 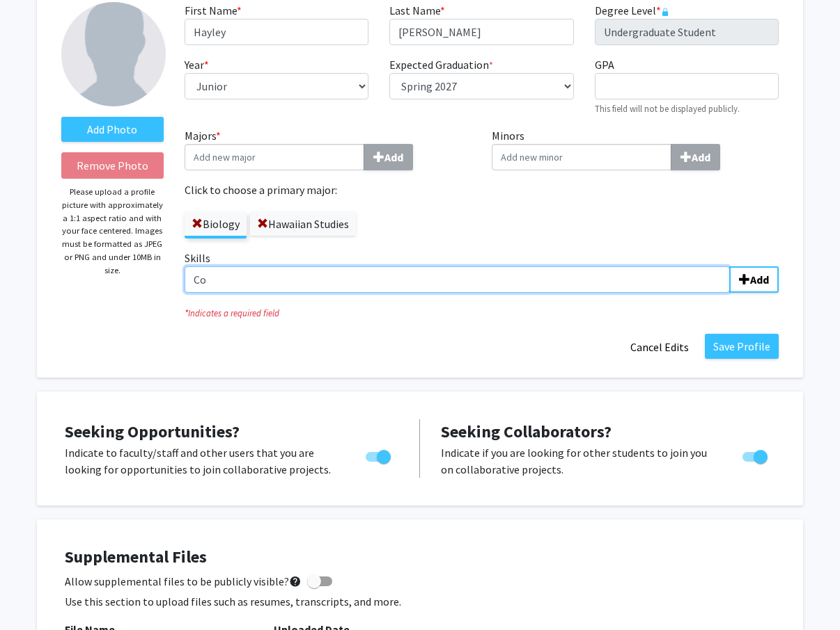 What do you see at coordinates (112, 231) in the screenshot?
I see `p: Please upload a profile picture with approximately a 1:1 aspect ratio and with your face centered...` at bounding box center [112, 231].